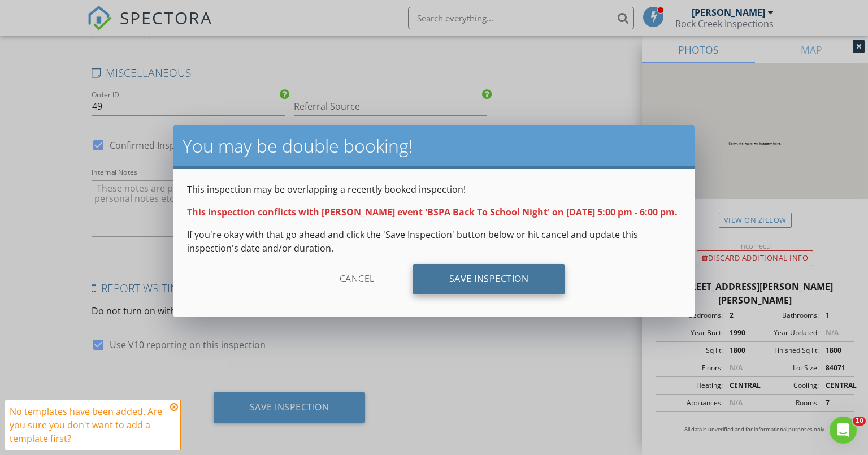 This screenshot has height=455, width=868. What do you see at coordinates (434, 241) in the screenshot?
I see `p: If you're okay with that go ahead and click the 'Save Inspection' button below or hit cancel and ...` at bounding box center [434, 241].